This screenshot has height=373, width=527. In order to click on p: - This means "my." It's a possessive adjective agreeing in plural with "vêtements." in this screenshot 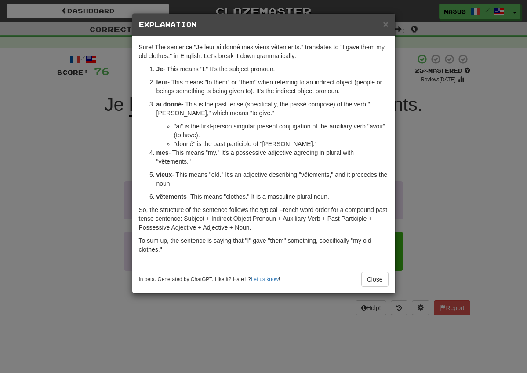, I will do `click(272, 157)`.